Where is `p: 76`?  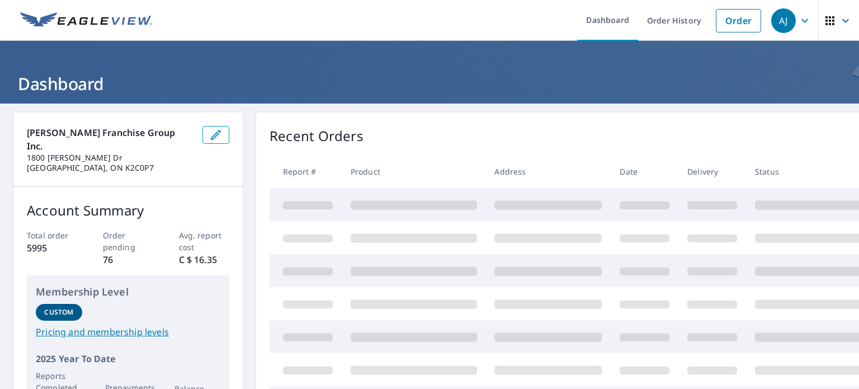 p: 76 is located at coordinates (128, 259).